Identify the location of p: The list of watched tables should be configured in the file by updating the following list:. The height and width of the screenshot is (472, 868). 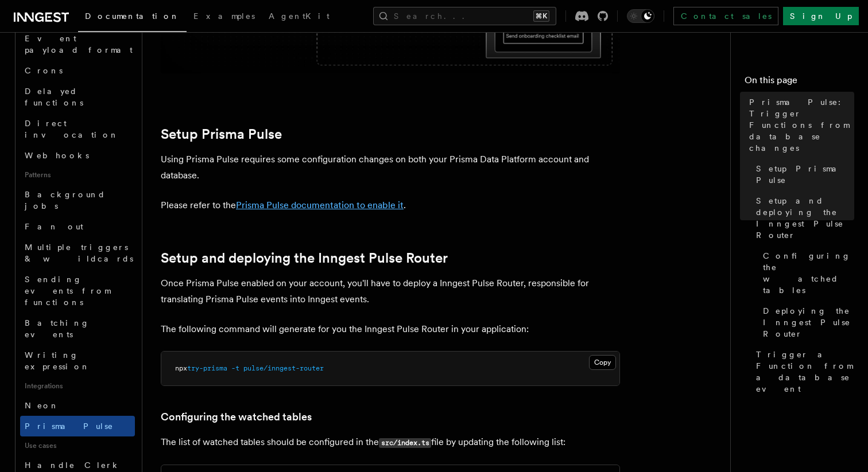
(390, 442).